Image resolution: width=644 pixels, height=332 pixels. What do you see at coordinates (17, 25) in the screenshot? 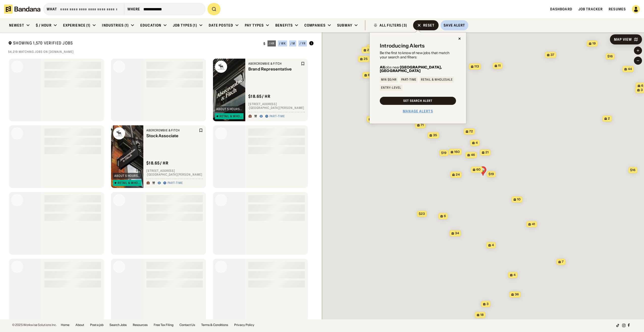
I see `div: Newest` at bounding box center [17, 25].